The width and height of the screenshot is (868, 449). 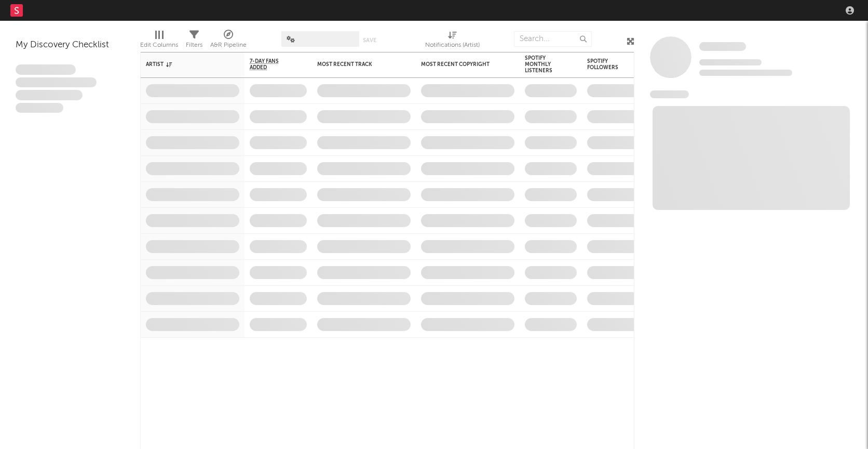 I want to click on span: Aliquam viverra, so click(x=39, y=108).